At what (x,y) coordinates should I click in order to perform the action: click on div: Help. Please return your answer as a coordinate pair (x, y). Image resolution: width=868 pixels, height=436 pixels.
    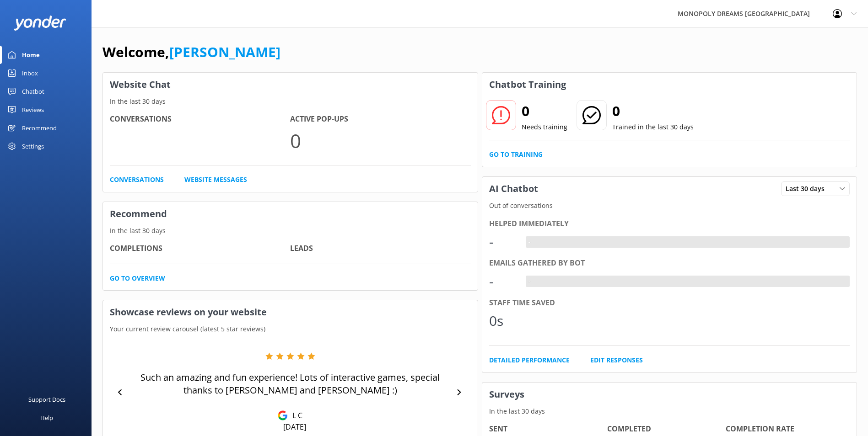
    Looking at the image, I should click on (47, 418).